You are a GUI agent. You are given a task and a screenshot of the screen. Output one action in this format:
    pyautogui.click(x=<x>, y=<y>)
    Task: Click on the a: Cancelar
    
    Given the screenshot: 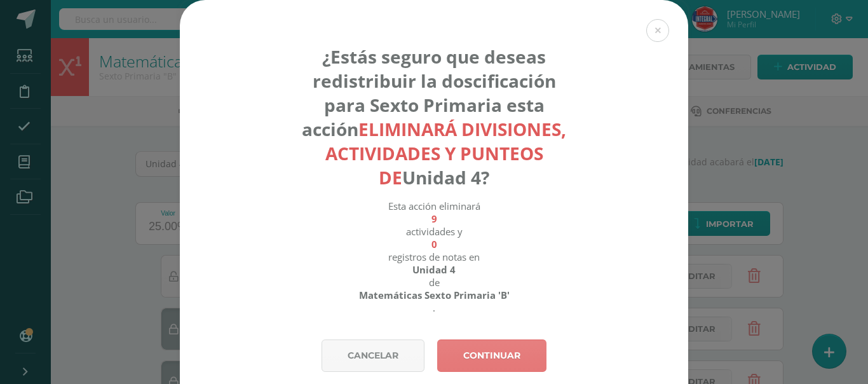 What is the action you would take?
    pyautogui.click(x=373, y=355)
    